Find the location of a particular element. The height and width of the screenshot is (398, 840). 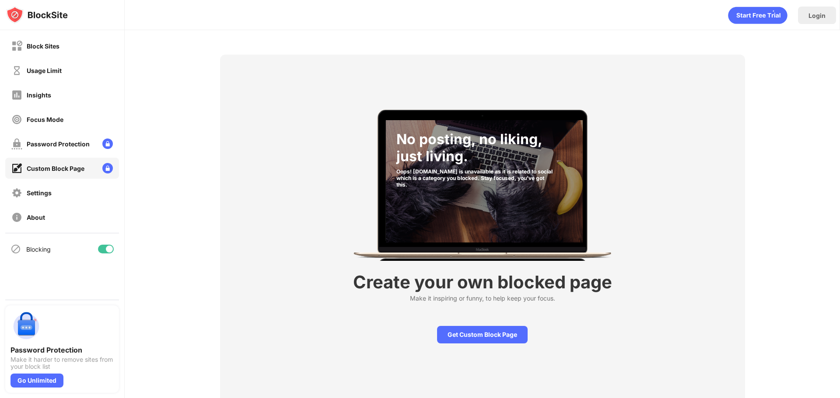

div: Insights is located at coordinates (39, 95).